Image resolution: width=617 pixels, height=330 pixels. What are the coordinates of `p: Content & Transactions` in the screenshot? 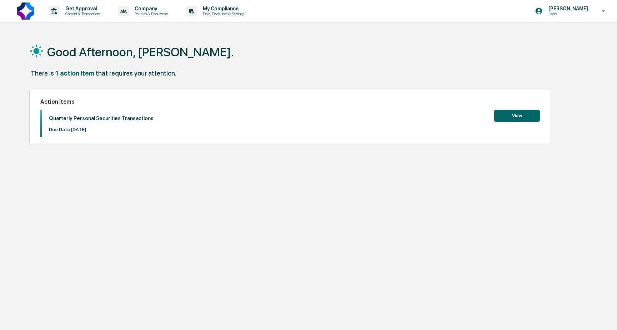 It's located at (82, 14).